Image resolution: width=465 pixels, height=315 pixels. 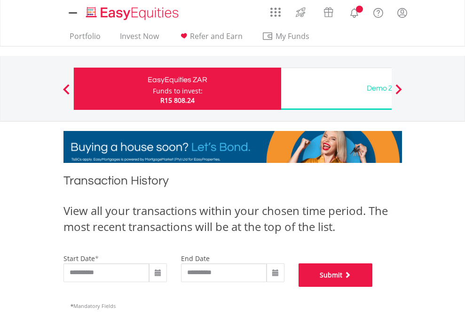 What do you see at coordinates (336, 275) in the screenshot?
I see `button: Submit` at bounding box center [336, 275].